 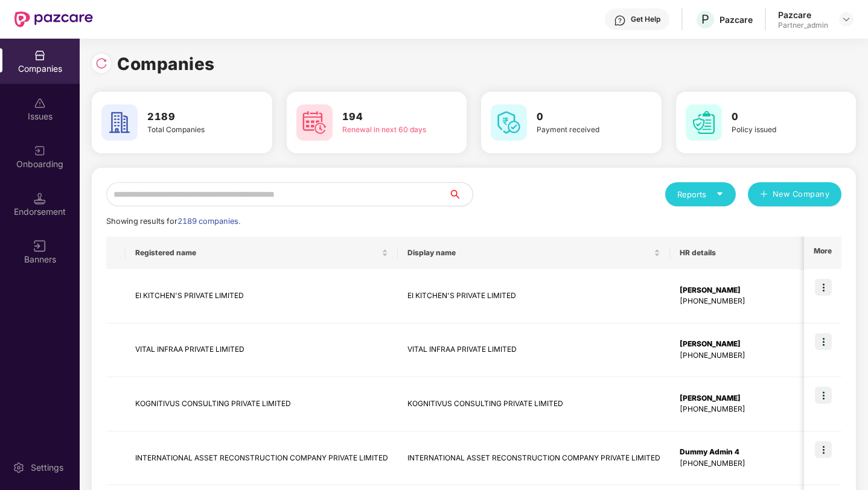 What do you see at coordinates (700, 194) in the screenshot?
I see `div: Reports` at bounding box center [700, 194].